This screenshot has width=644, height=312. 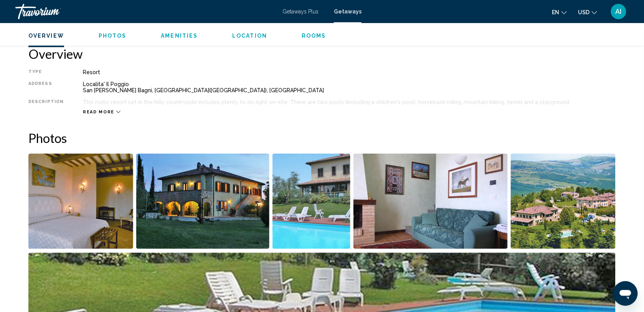 I want to click on div: Description, so click(x=46, y=102).